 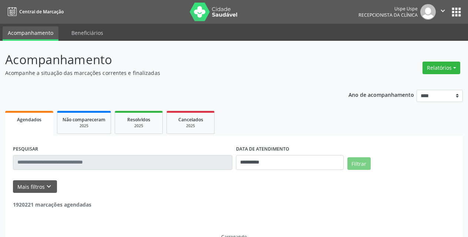 I want to click on div: Uspe Uspe, so click(x=388, y=9).